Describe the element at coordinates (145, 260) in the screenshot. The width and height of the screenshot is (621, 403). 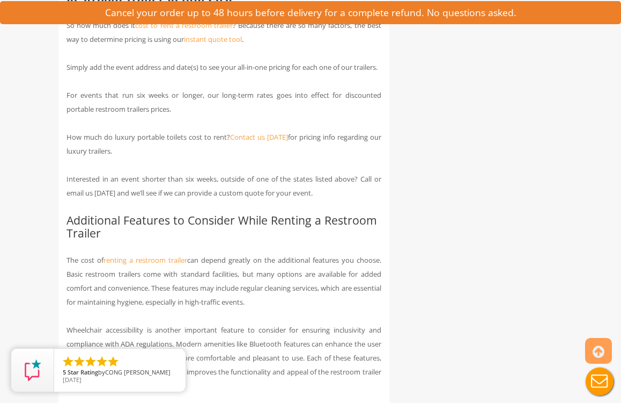
I see `a: renting a restroom trailer` at that location.